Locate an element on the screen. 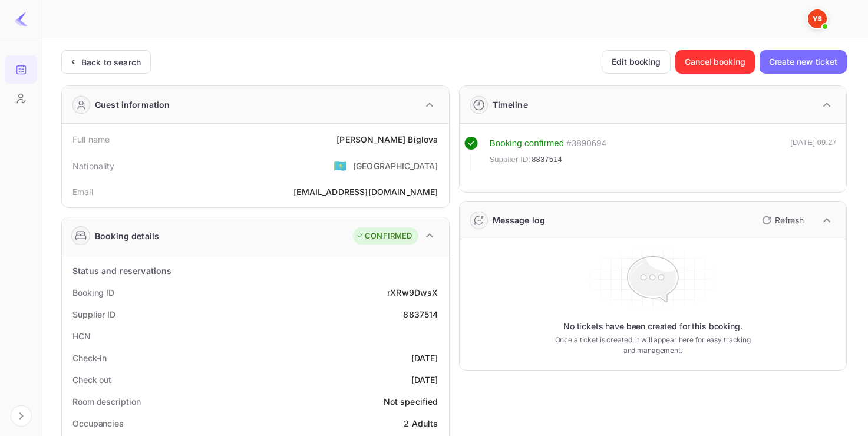 Image resolution: width=868 pixels, height=436 pixels. div: Back to search is located at coordinates (111, 62).